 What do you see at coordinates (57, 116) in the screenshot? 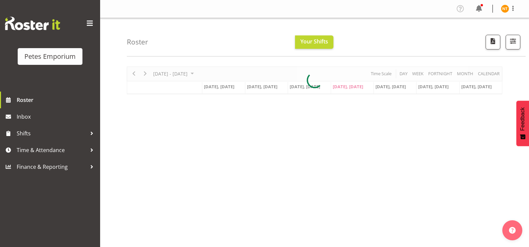
I see `span: Inbox` at bounding box center [57, 116].